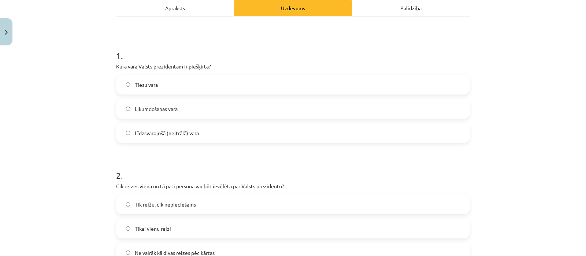  I want to click on input: Tik reižu, cik nepieciešams, so click(128, 204).